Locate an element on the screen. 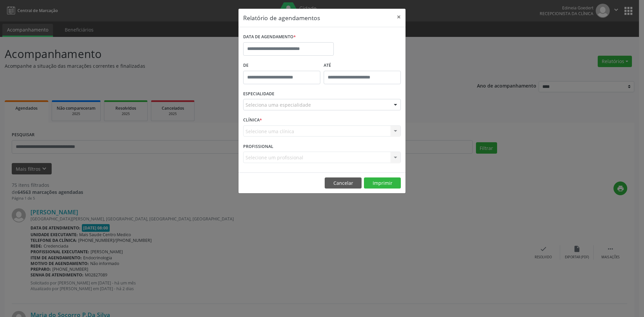 The height and width of the screenshot is (317, 644). label: De is located at coordinates (282, 65).